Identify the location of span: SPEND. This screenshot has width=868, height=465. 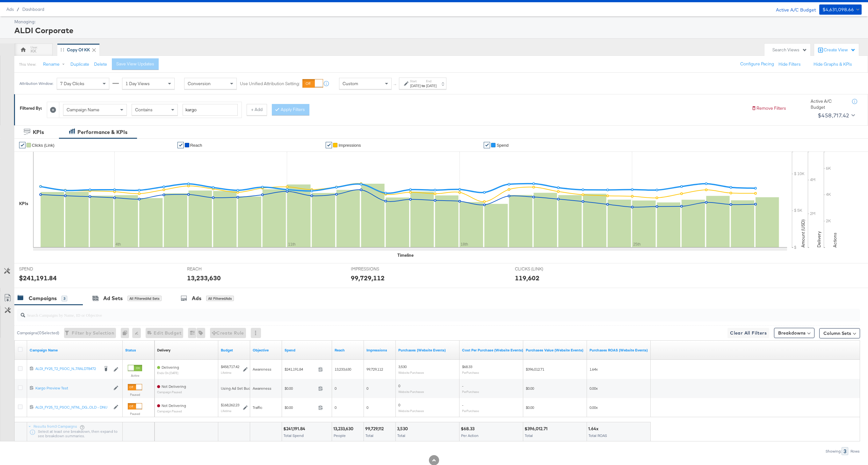
(43, 269).